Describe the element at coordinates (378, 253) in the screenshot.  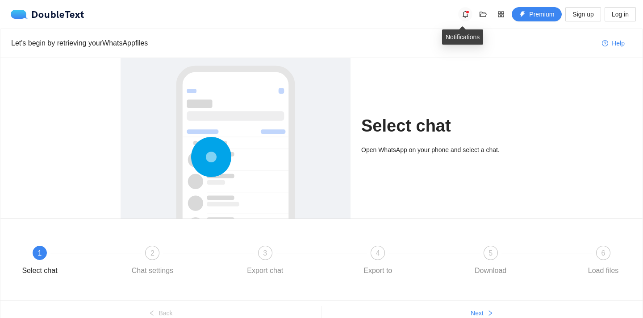
I see `span: 4` at that location.